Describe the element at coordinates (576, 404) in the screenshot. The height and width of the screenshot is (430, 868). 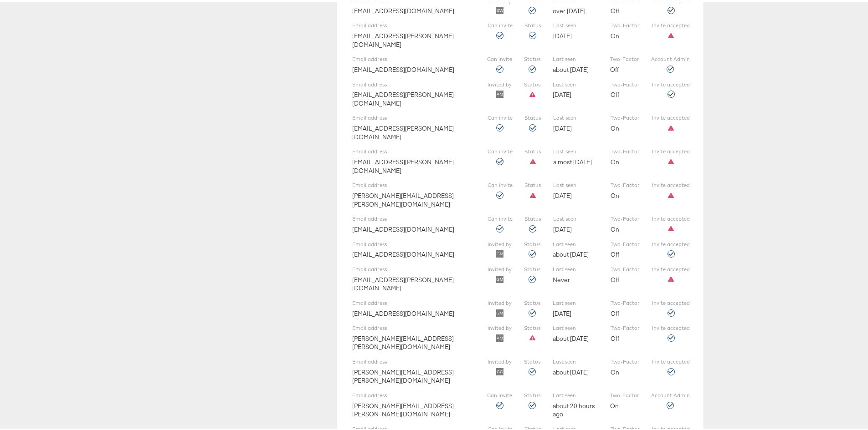
I see `div: about 20 hours ago` at that location.